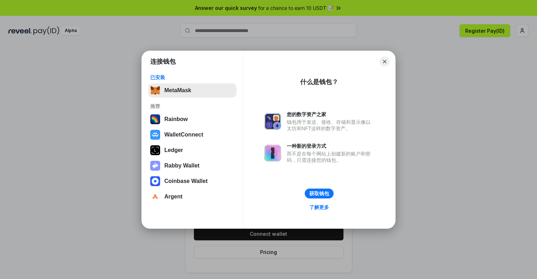 This screenshot has width=537, height=279. What do you see at coordinates (385, 62) in the screenshot?
I see `button: Close` at bounding box center [385, 62].